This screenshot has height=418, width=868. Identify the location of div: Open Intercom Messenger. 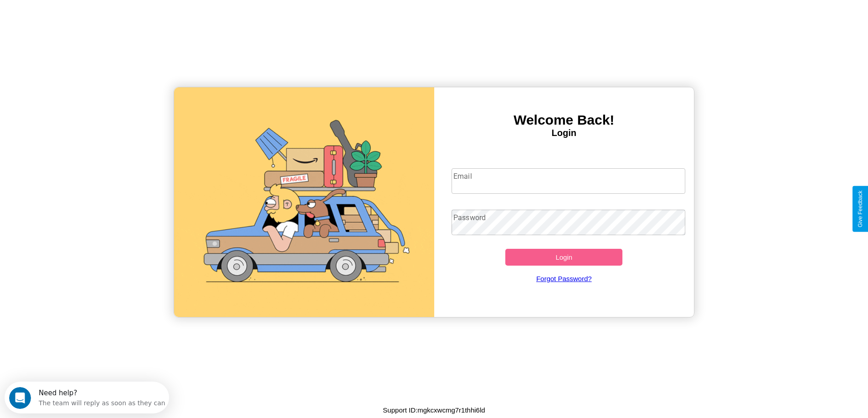
(87, 16).